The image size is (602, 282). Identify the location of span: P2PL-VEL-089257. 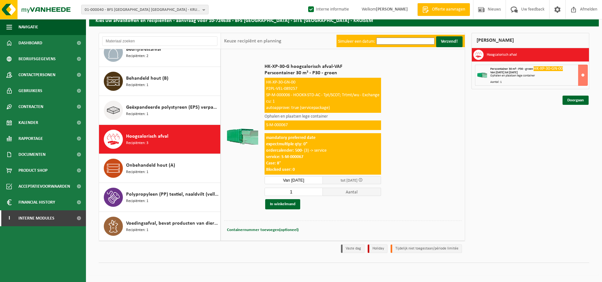
(282, 89).